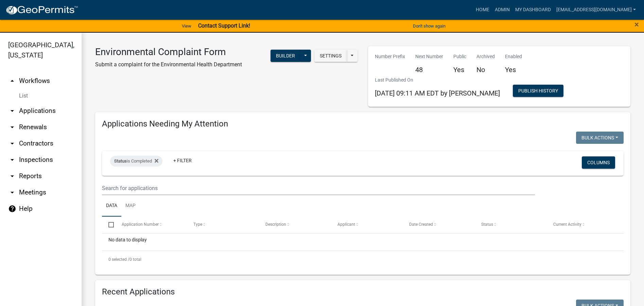  I want to click on datatable-header-cell: Date Created, so click(439, 225).